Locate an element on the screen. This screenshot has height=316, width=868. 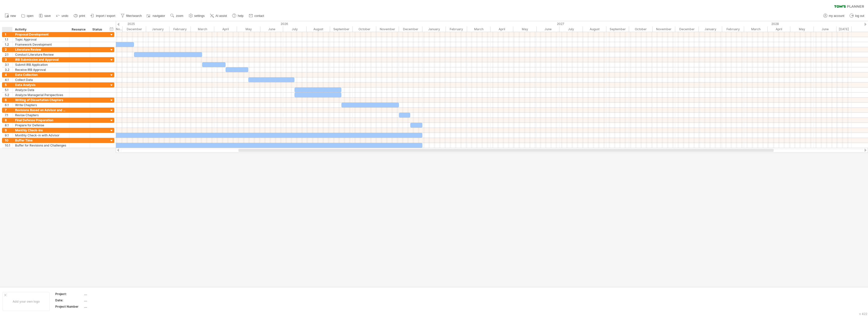
span: print is located at coordinates (82, 16).